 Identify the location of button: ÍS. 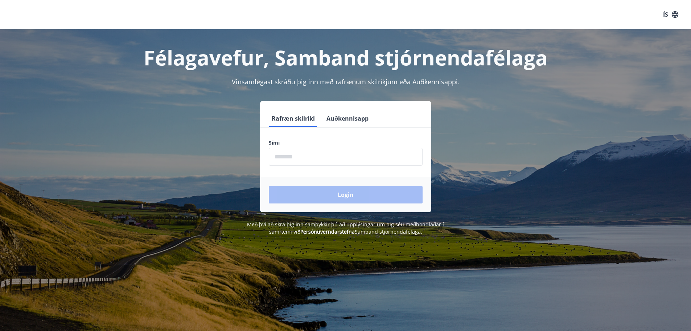
(671, 15).